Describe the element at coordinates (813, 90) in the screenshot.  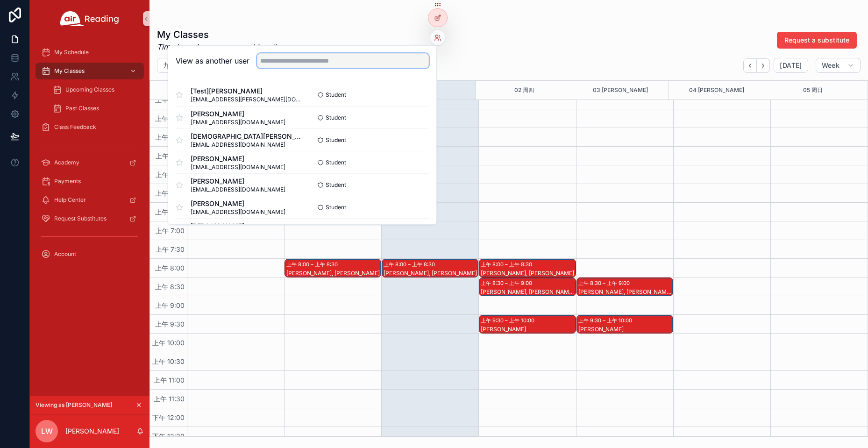
I see `div: 05 周日` at that location.